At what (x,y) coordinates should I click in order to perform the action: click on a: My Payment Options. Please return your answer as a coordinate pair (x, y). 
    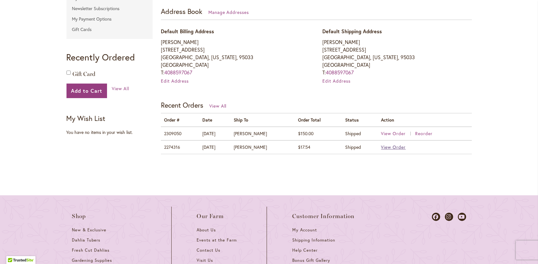
    Looking at the image, I should click on (110, 19).